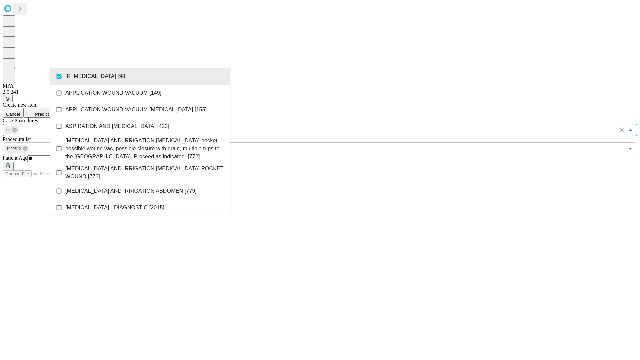 This screenshot has height=360, width=640. What do you see at coordinates (20, 105) in the screenshot?
I see `span: Create new item` at bounding box center [20, 105].